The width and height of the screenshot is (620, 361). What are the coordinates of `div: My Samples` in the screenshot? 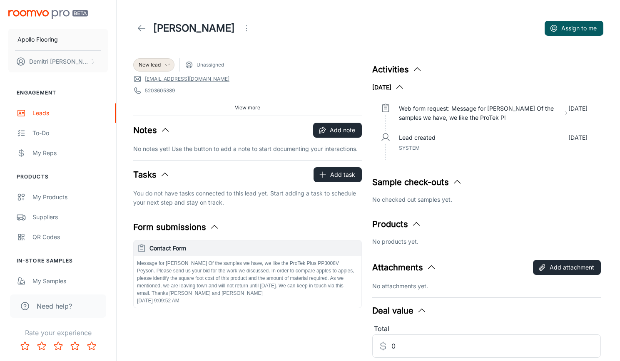 It's located at (70, 281).